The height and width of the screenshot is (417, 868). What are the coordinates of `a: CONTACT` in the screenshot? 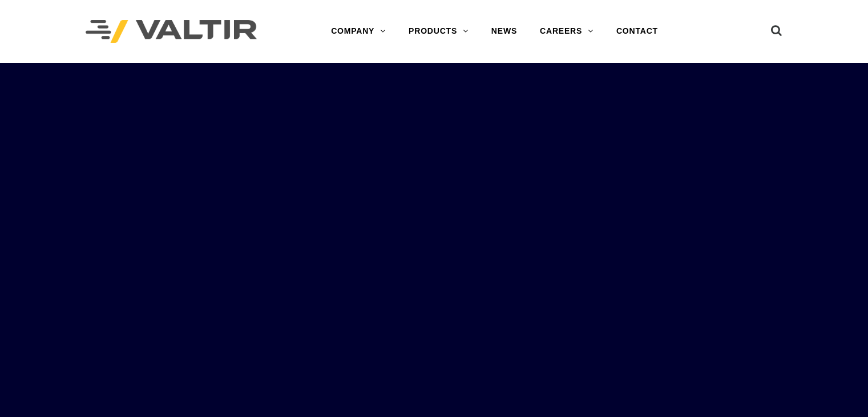 It's located at (636, 32).